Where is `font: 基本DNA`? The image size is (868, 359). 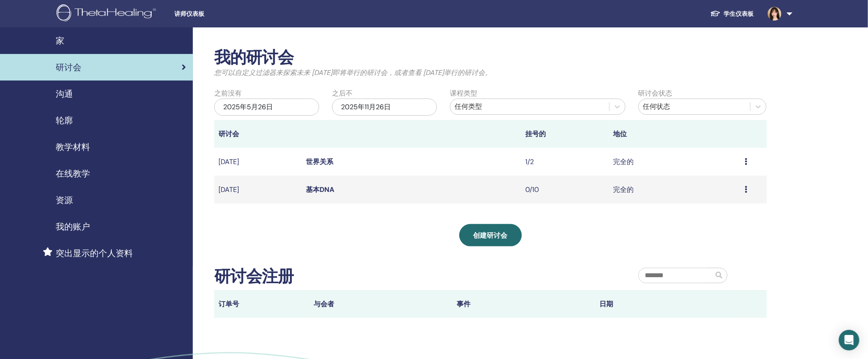 font: 基本DNA is located at coordinates (320, 189).